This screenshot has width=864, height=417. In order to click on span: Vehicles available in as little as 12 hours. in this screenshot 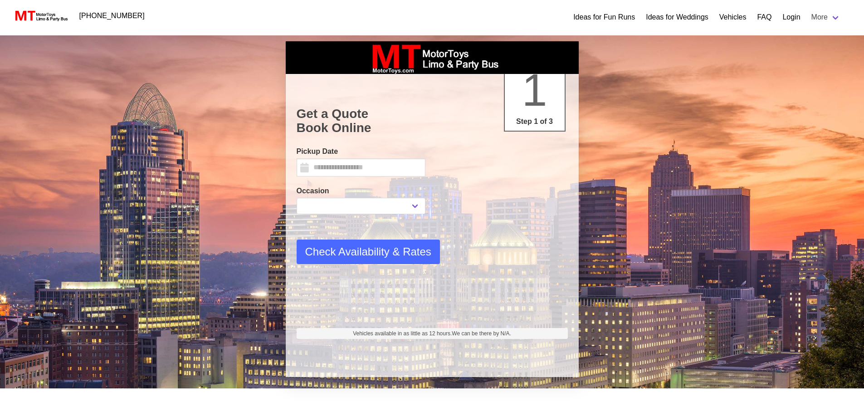, I will do `click(432, 334)`.